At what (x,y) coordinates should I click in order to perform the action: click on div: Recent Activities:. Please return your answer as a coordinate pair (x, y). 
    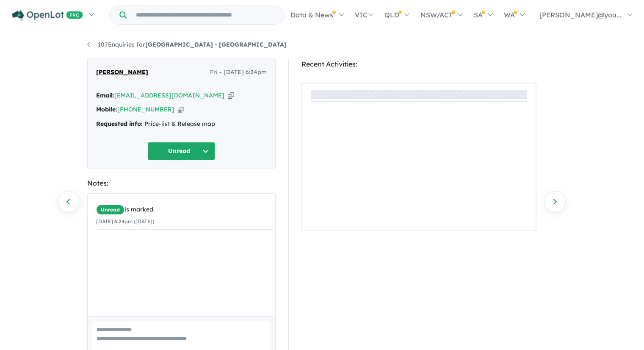
    Looking at the image, I should click on (419, 64).